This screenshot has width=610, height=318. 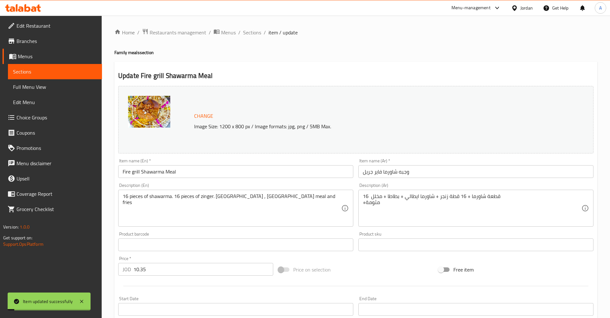 I want to click on a: Menu disclaimer, so click(x=52, y=163).